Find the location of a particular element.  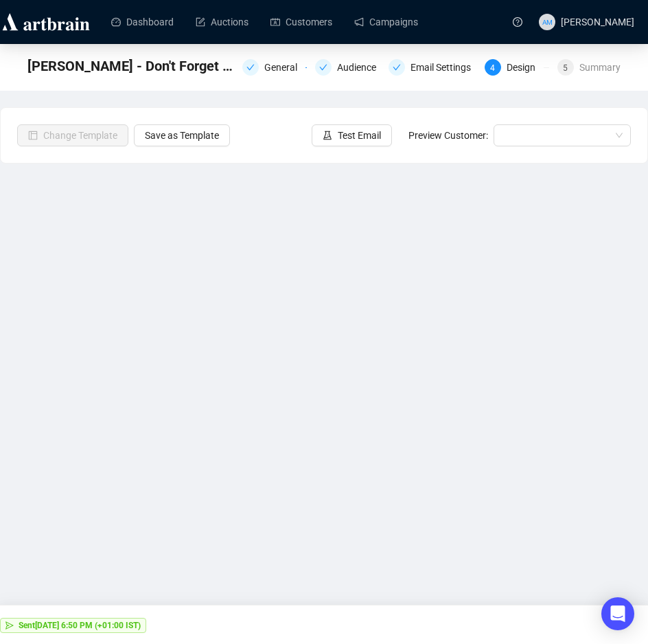

a: Auctions is located at coordinates (222, 22).